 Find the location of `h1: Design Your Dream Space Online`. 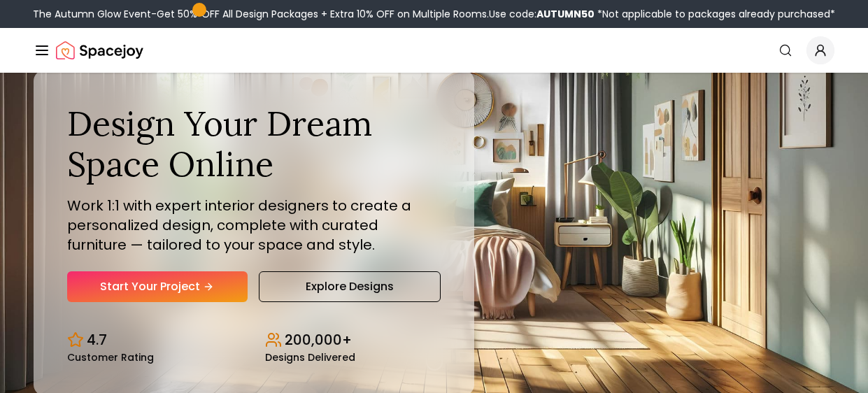

h1: Design Your Dream Space Online is located at coordinates (254, 143).